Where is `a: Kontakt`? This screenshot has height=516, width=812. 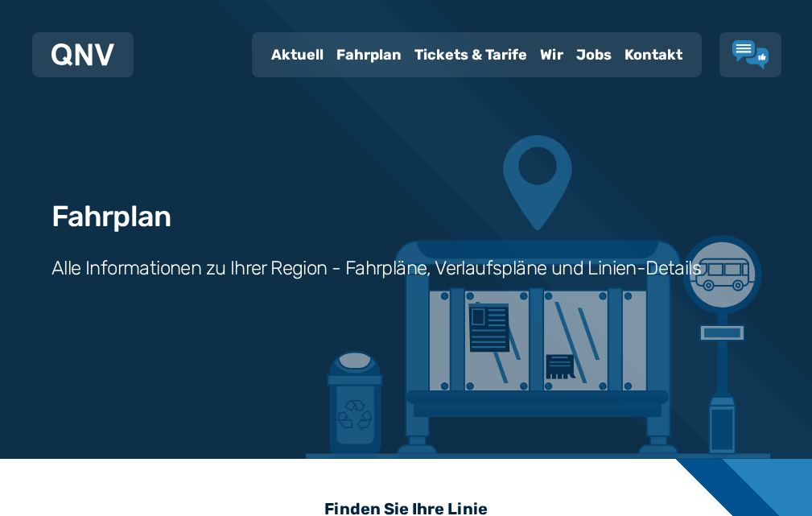
a: Kontakt is located at coordinates (653, 55).